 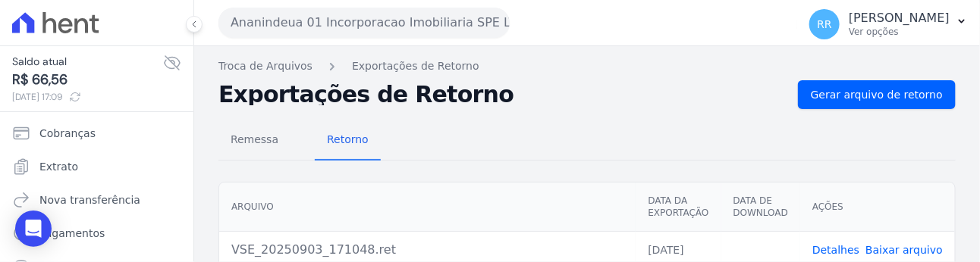 I want to click on a: Nova transferência, so click(x=96, y=200).